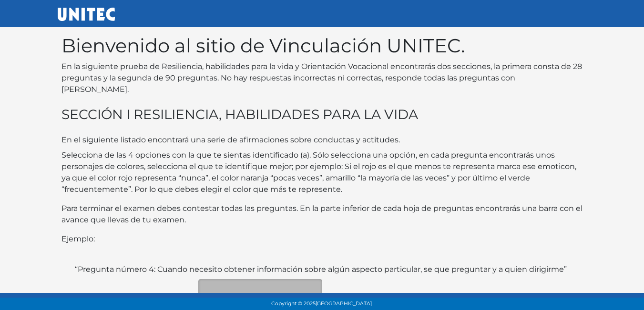  I want to click on img: UNITEC, so click(86, 14).